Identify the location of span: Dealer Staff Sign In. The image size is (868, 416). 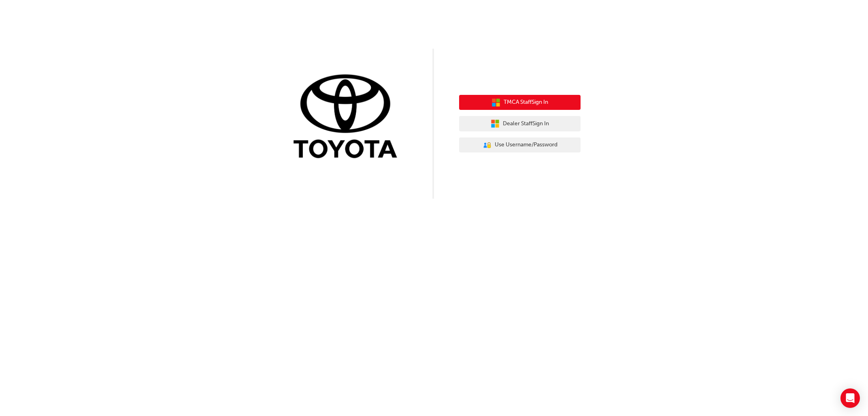
(526, 124).